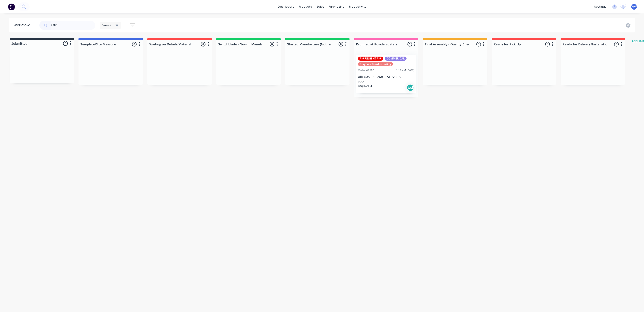  I want to click on div: settings, so click(600, 7).